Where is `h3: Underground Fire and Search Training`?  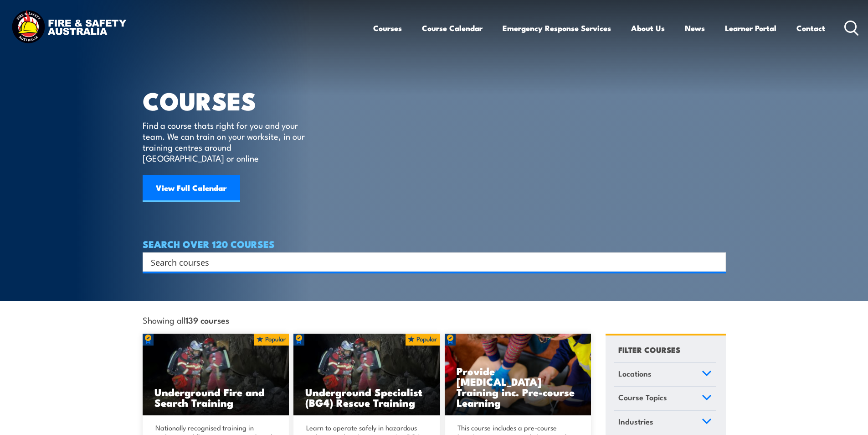
h3: Underground Fire and Search Training is located at coordinates (216, 397).